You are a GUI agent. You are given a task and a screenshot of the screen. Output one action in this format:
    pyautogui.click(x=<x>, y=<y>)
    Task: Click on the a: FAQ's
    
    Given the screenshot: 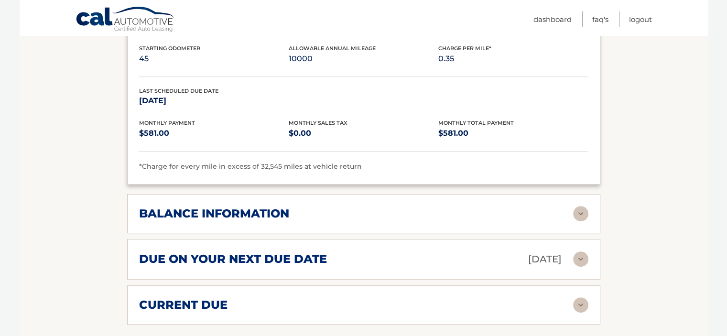 What is the action you would take?
    pyautogui.click(x=600, y=19)
    